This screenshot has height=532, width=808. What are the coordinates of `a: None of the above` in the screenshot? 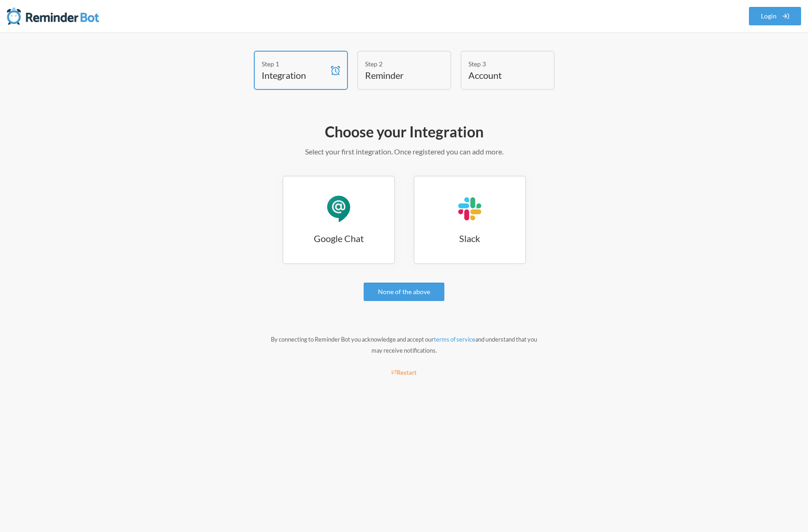 It's located at (404, 292).